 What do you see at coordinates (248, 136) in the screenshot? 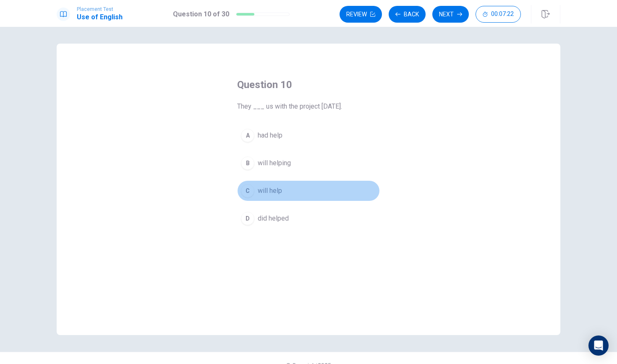
I see `div: A` at bounding box center [248, 136].